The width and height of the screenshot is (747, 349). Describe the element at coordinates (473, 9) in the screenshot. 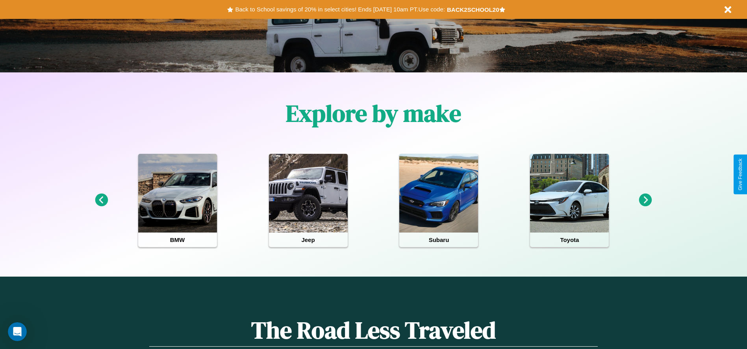

I see `b: BACK2SCHOOL20` at that location.